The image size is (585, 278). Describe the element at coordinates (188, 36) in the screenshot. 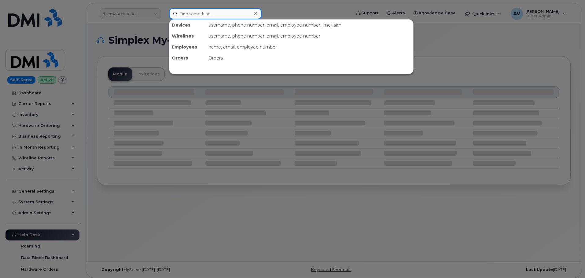

I see `div: Wirelines` at that location.